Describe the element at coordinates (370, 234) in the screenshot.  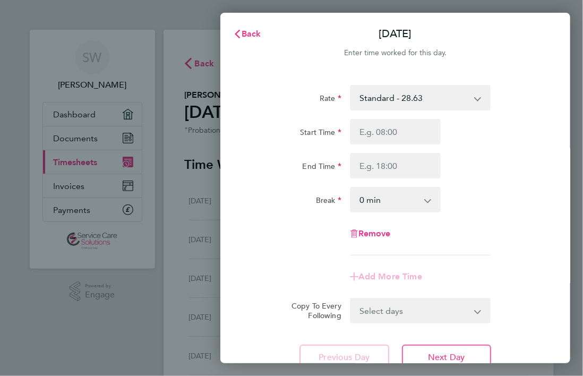
I see `button: Remove` at that location.